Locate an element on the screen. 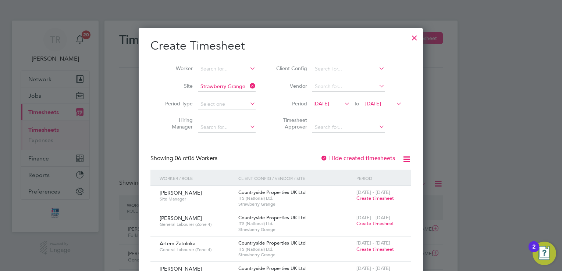 The image size is (562, 271). input: Select one is located at coordinates (226, 104).